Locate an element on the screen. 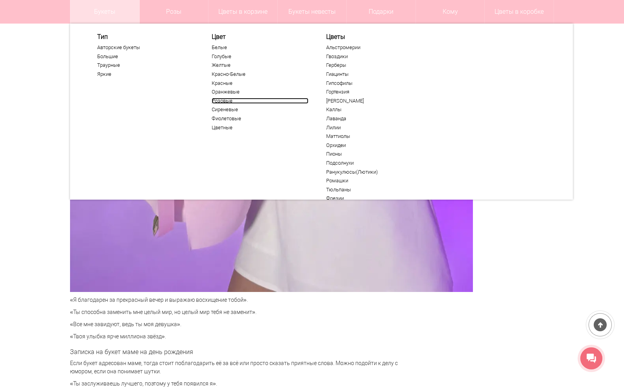 The image size is (624, 391). a: Герберы is located at coordinates (374, 65).